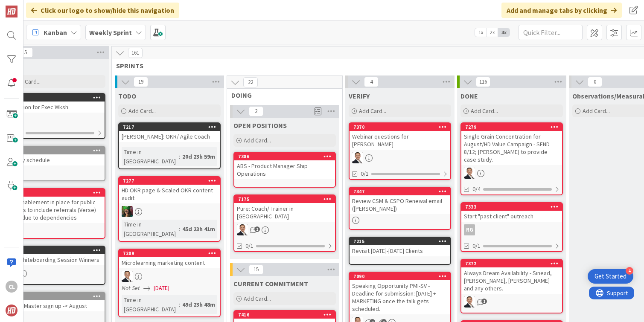 The height and width of the screenshot is (322, 644). What do you see at coordinates (127, 96) in the screenshot?
I see `span: TODO` at bounding box center [127, 96].